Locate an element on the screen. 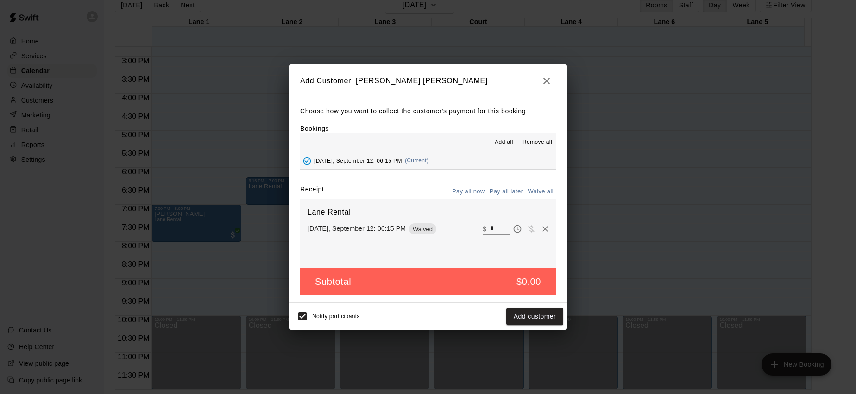  button: Remove is located at coordinates (545, 229).